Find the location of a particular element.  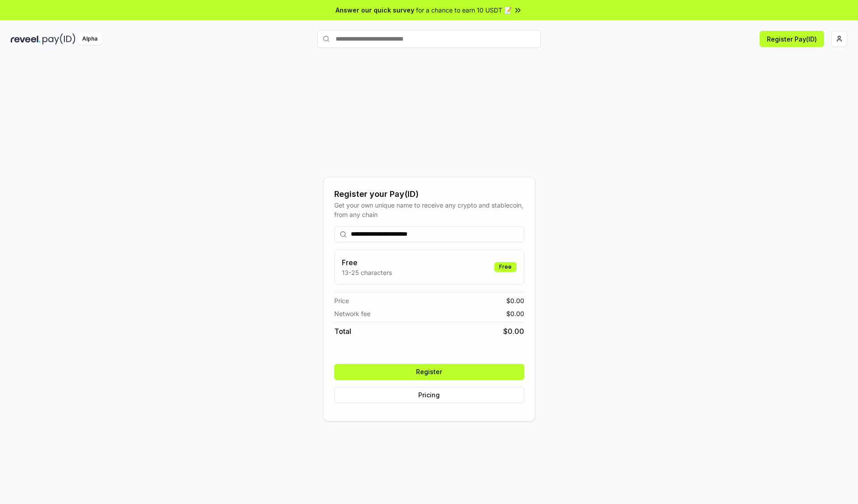

div: Alpha is located at coordinates (90, 38).